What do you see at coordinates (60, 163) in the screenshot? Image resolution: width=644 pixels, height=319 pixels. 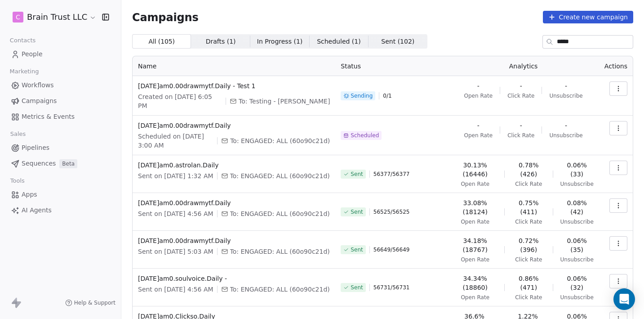 I see `a: SequencesBeta` at bounding box center [60, 163].